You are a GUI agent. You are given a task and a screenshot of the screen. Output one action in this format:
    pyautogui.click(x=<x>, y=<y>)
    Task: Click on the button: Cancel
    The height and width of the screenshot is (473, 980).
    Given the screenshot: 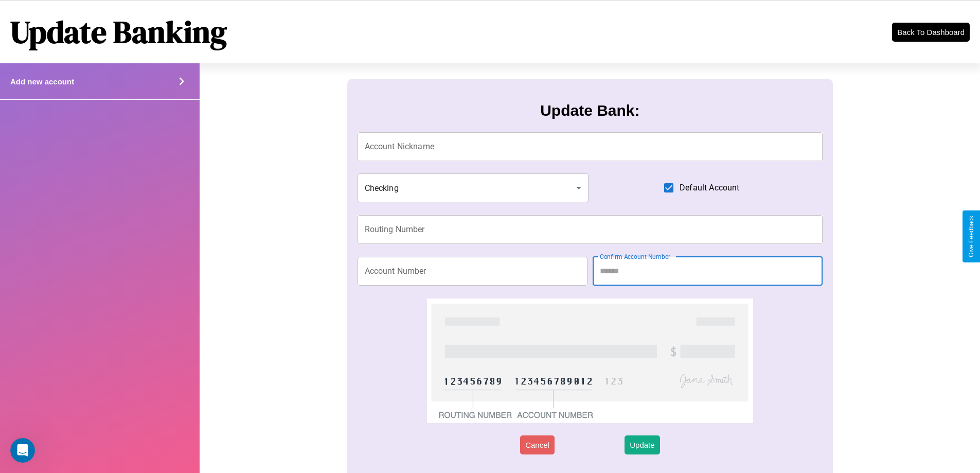 What is the action you would take?
    pyautogui.click(x=537, y=445)
    